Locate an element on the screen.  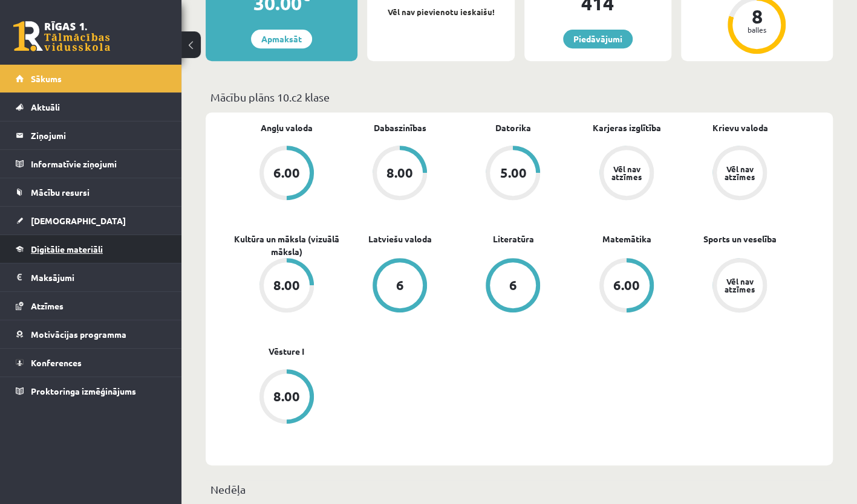
a: Kultūra un māksla (vizuālā māksla) is located at coordinates (286, 246).